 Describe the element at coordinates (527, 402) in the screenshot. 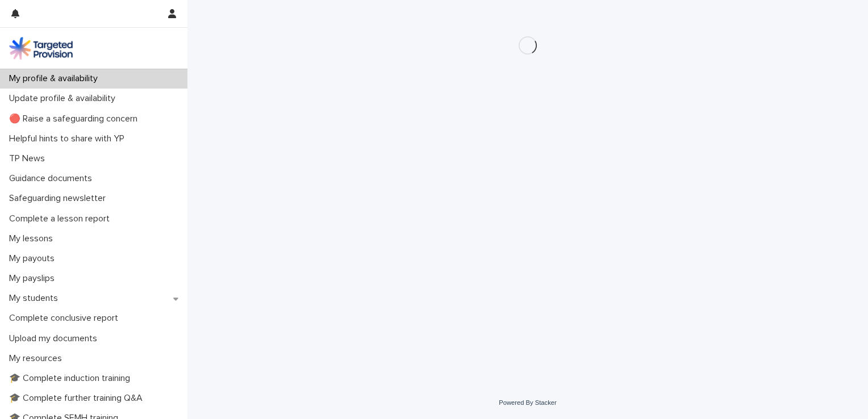

I see `a: Powered By Stacker` at that location.